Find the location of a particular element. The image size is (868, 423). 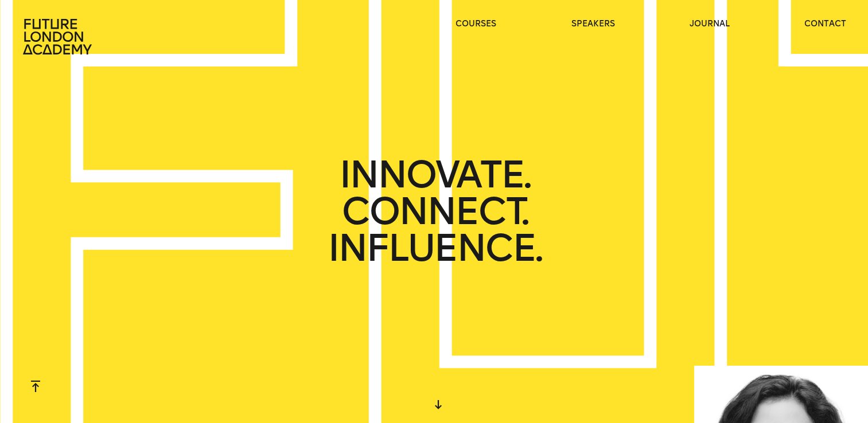

a: journal is located at coordinates (710, 24).